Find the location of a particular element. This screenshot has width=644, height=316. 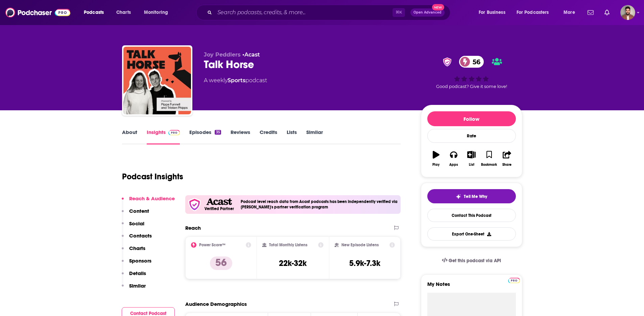

p: Similar is located at coordinates (137, 286).